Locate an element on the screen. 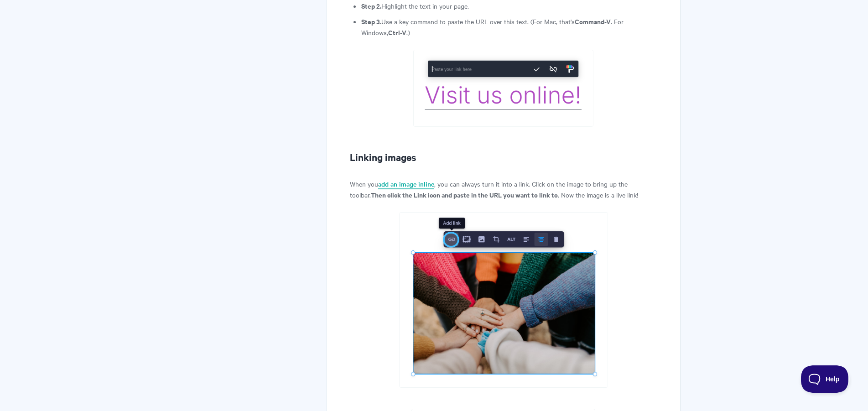 This screenshot has width=868, height=411. h2: Linking images is located at coordinates (504, 157).